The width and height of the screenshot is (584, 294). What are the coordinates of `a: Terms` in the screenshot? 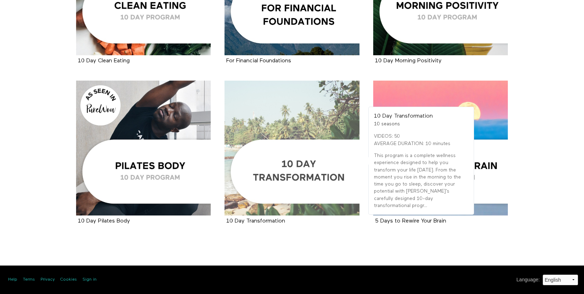 It's located at (29, 280).